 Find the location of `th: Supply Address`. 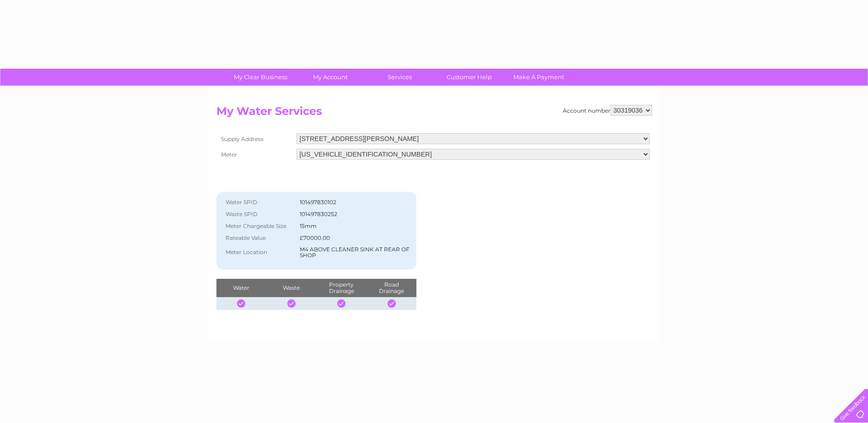

th: Supply Address is located at coordinates (256, 139).